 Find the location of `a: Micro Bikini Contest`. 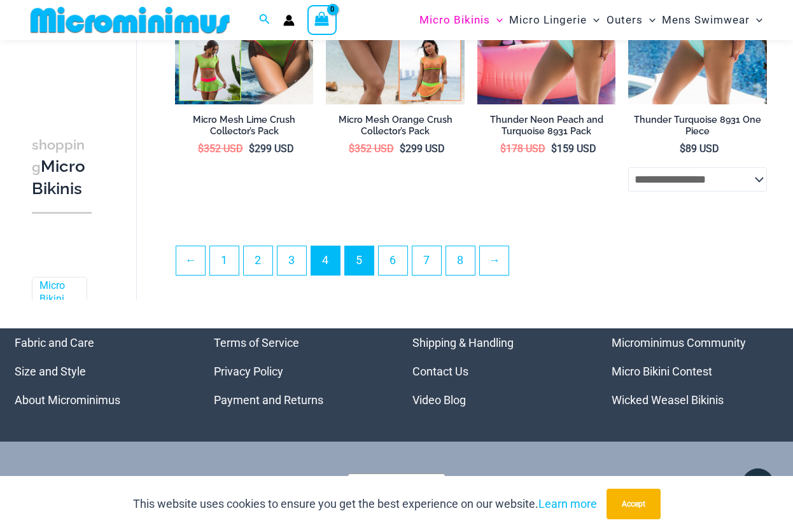

a: Micro Bikini Contest is located at coordinates (662, 371).